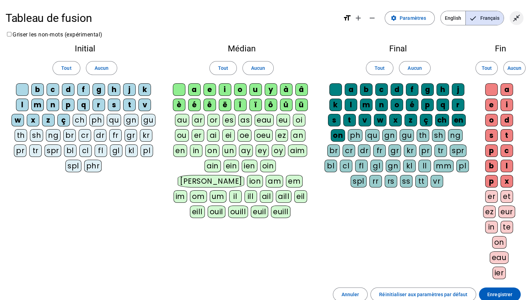 This screenshot has height=300, width=529. What do you see at coordinates (286, 90) in the screenshot?
I see `div: à` at bounding box center [286, 90].